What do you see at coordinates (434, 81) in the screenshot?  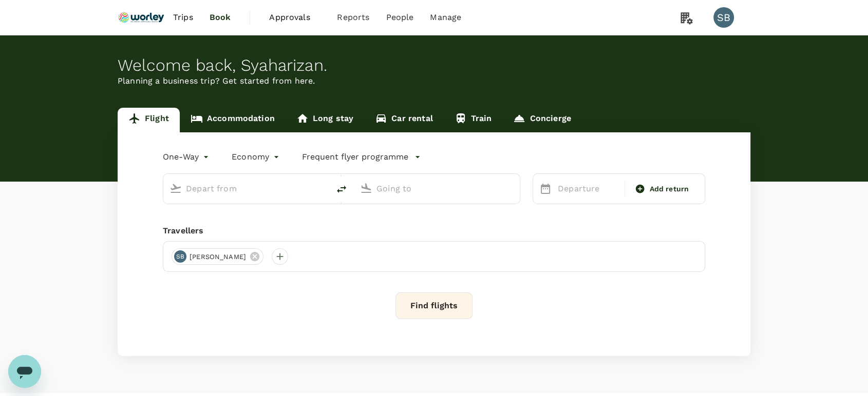 I see `p: Planning a business trip? Get started from here.` at bounding box center [434, 81].